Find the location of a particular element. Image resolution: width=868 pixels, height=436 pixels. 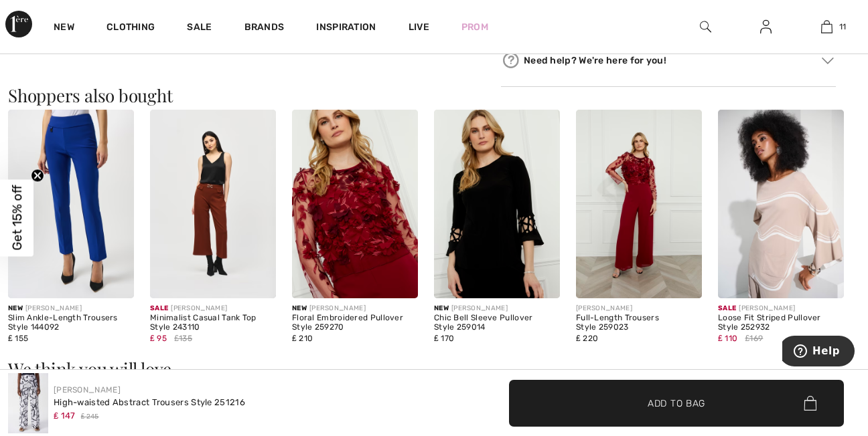

img: 1ère Avenue is located at coordinates (19, 24).